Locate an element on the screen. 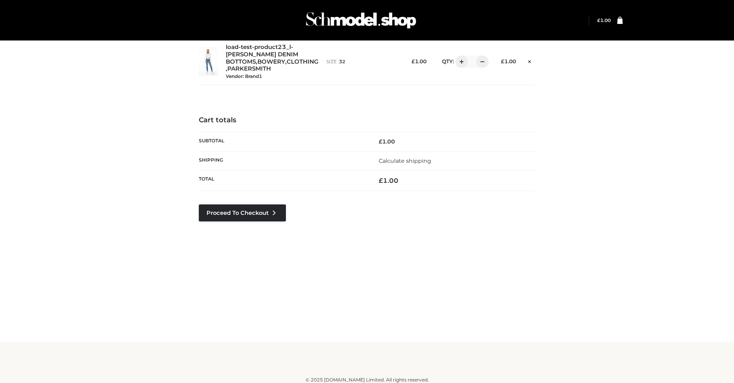 This screenshot has width=734, height=383. span: 32 is located at coordinates (342, 61).